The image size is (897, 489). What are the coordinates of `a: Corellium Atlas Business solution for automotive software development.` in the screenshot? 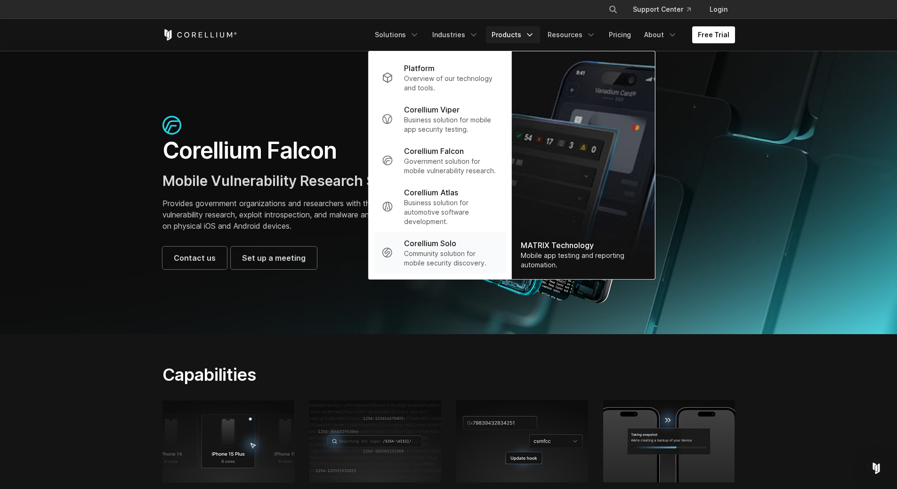 It's located at (439, 207).